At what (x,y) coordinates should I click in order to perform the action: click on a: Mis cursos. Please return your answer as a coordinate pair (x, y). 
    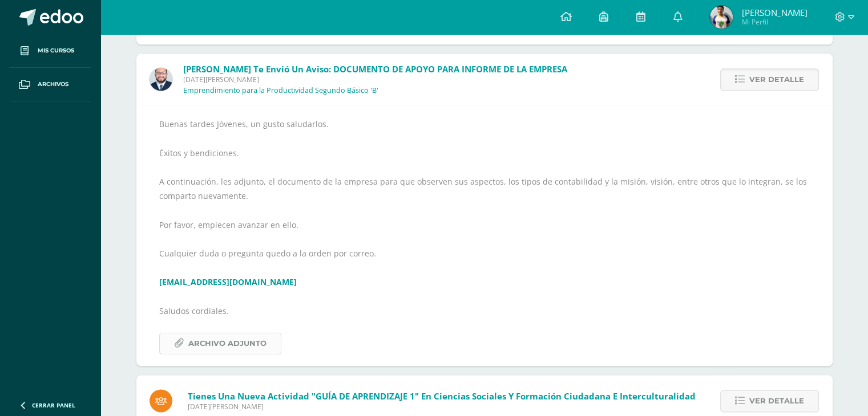
    Looking at the image, I should click on (50, 51).